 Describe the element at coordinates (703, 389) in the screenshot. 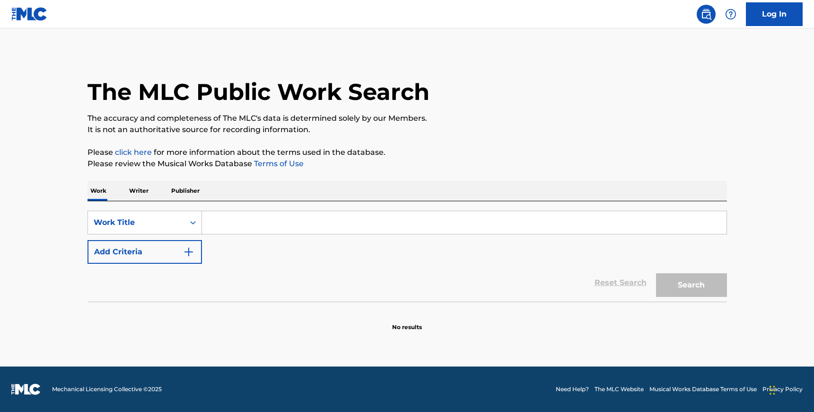

I see `a: Musical Works Database Terms of Use` at that location.